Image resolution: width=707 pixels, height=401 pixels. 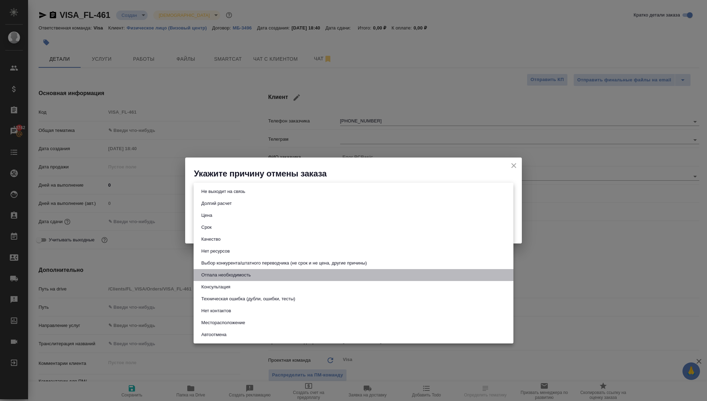 What do you see at coordinates (215, 251) in the screenshot?
I see `button: Нет ресурсов` at bounding box center [215, 251].